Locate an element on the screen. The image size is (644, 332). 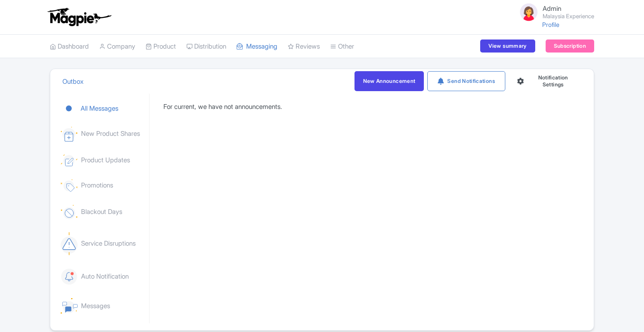
a: View summary is located at coordinates (508, 46).